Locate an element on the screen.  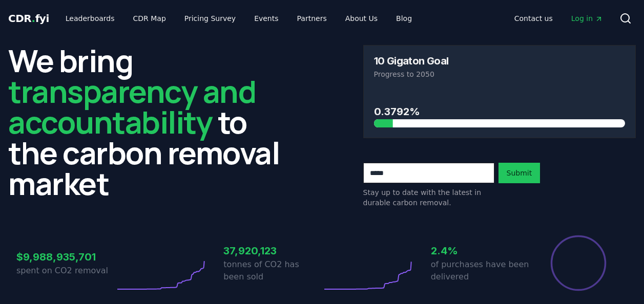
h3: 2.4% is located at coordinates (480, 251).